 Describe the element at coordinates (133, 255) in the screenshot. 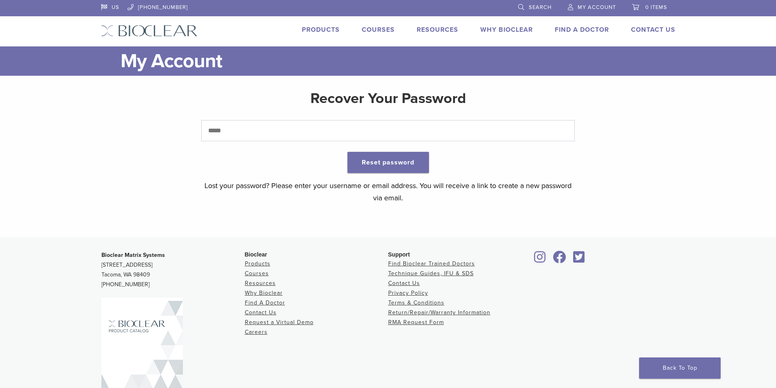

I see `strong: Bioclear Matrix Systems` at that location.